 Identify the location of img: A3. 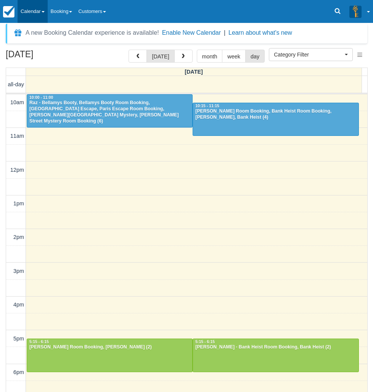
(356, 11).